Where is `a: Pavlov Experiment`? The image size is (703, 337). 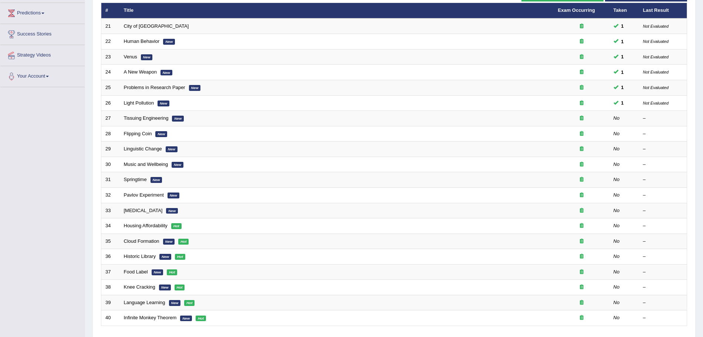
a: Pavlov Experiment is located at coordinates (144, 195).